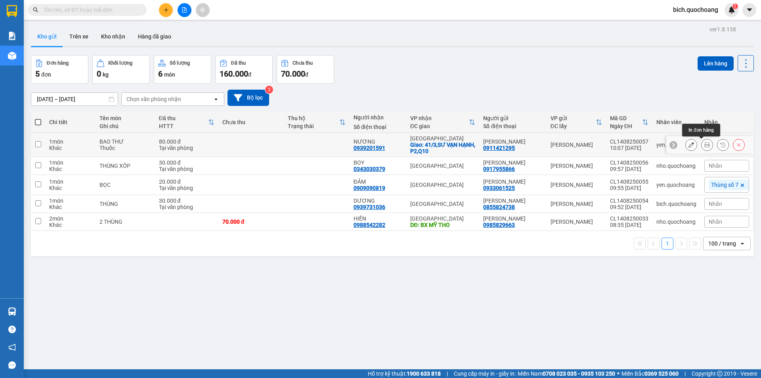  Describe the element at coordinates (725, 185) in the screenshot. I see `span: Thùng số 7` at that location.